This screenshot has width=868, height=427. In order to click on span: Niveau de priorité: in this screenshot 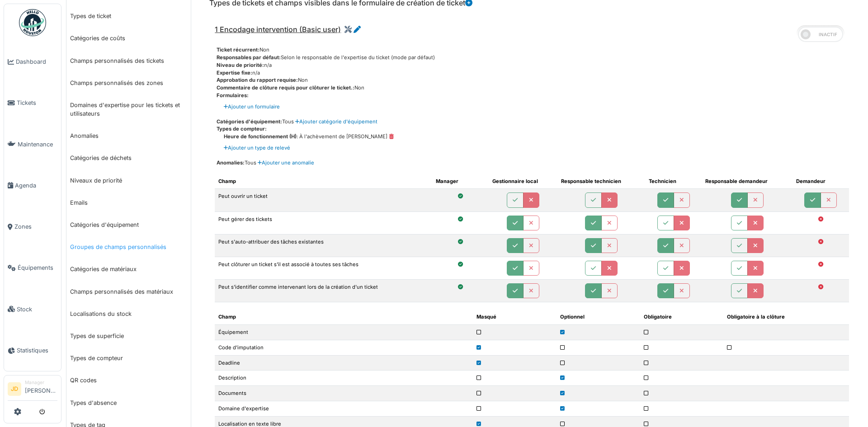, I will do `click(240, 65)`.